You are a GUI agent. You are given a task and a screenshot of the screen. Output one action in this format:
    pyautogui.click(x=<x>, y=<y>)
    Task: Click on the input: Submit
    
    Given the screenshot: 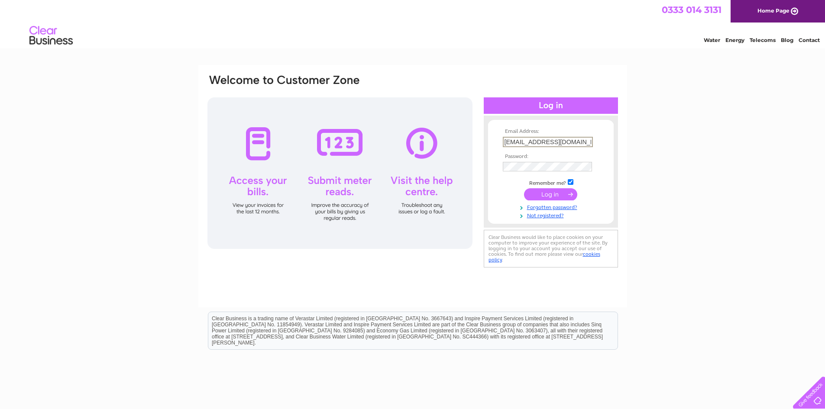 What is the action you would take?
    pyautogui.click(x=550, y=194)
    